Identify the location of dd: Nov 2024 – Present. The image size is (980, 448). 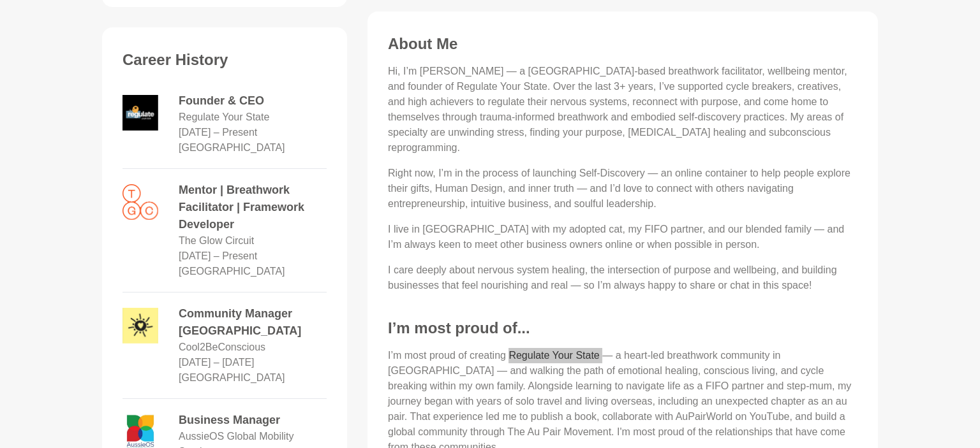
(217, 257).